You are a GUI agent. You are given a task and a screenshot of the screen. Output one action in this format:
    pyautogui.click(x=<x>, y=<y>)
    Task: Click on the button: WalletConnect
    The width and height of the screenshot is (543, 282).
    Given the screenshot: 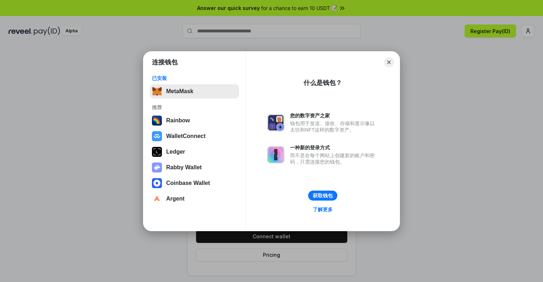 What is the action you would take?
    pyautogui.click(x=194, y=136)
    